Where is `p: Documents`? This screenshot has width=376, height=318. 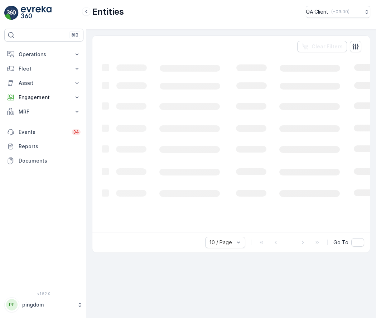
p: Documents is located at coordinates (49, 161).